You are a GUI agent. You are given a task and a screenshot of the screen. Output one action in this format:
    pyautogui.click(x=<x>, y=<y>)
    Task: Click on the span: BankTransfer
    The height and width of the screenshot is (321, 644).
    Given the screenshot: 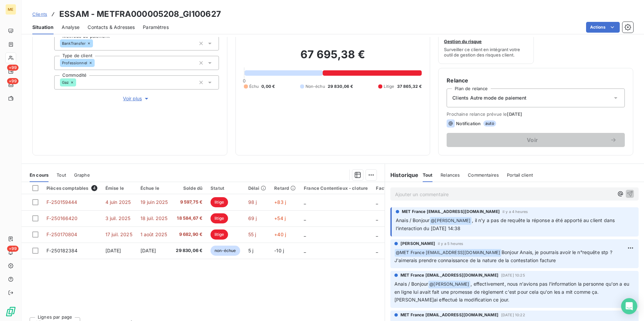 What is the action you would take?
    pyautogui.click(x=74, y=44)
    